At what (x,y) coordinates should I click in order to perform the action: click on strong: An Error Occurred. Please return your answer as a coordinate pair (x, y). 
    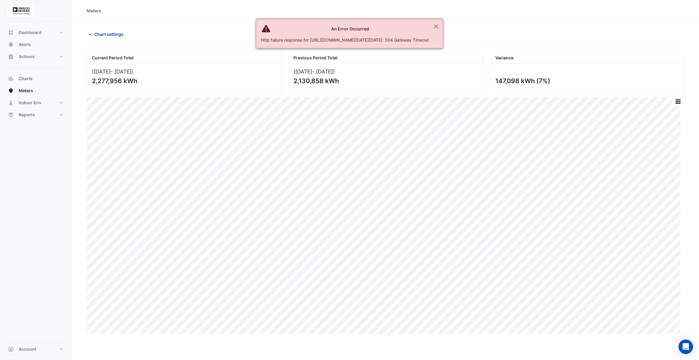
    Looking at the image, I should click on (350, 29).